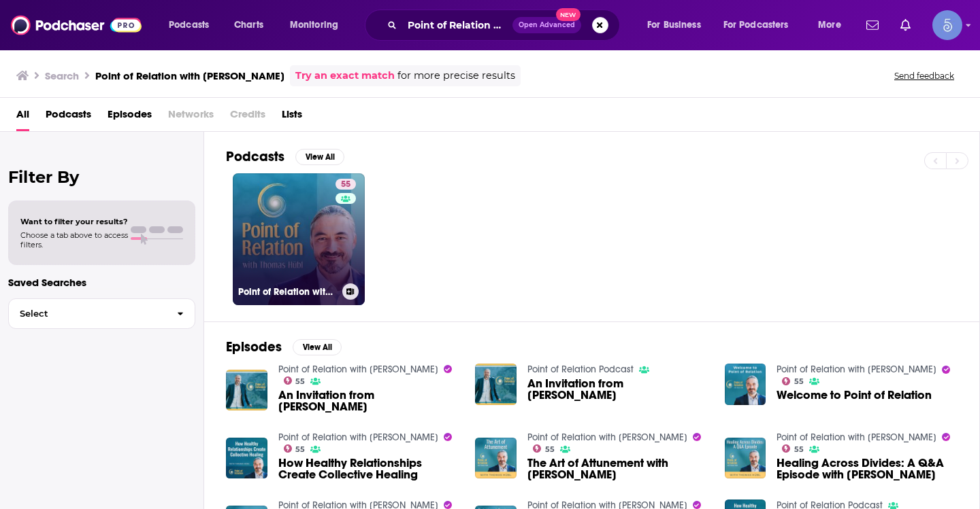 The image size is (980, 509). What do you see at coordinates (248, 25) in the screenshot?
I see `span: Charts` at bounding box center [248, 25].